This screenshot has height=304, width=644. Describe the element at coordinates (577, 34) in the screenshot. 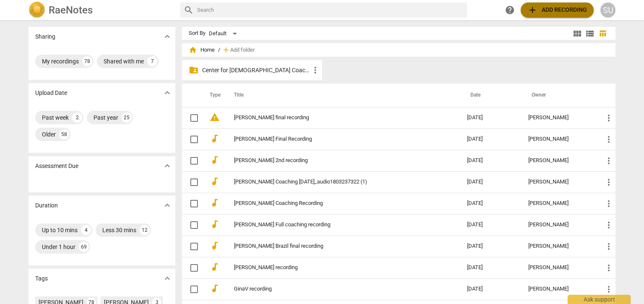

I see `span: view_module` at that location.